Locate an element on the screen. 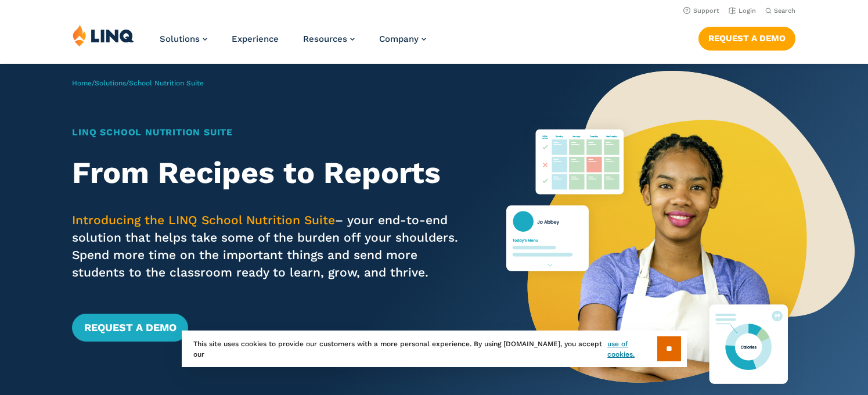 This screenshot has height=395, width=868. span: School Nutrition Suite is located at coordinates (166, 83).